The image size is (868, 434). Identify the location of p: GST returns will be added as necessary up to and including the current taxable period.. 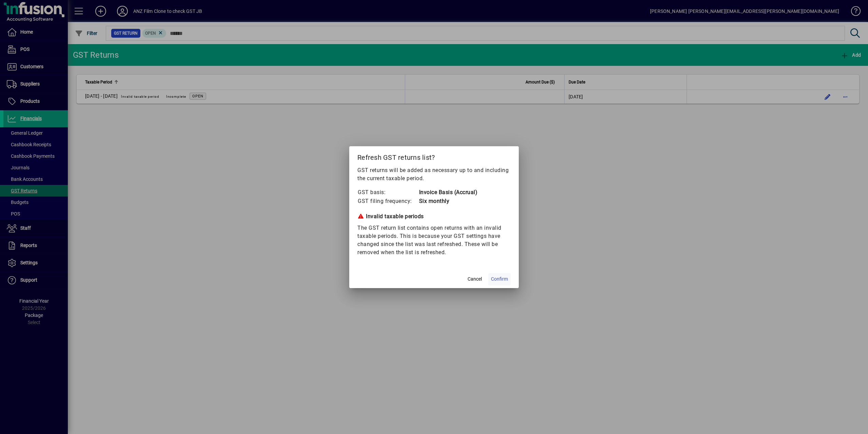
(434, 174).